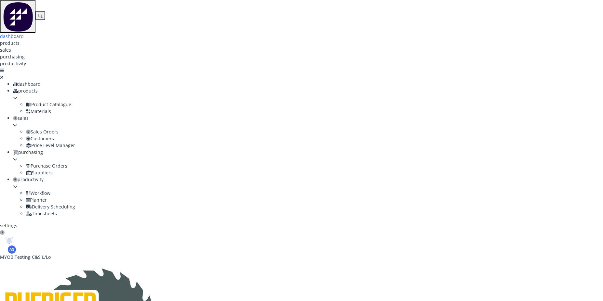 The width and height of the screenshot is (603, 301). Describe the element at coordinates (314, 207) in the screenshot. I see `div: Delivery Scheduling` at that location.